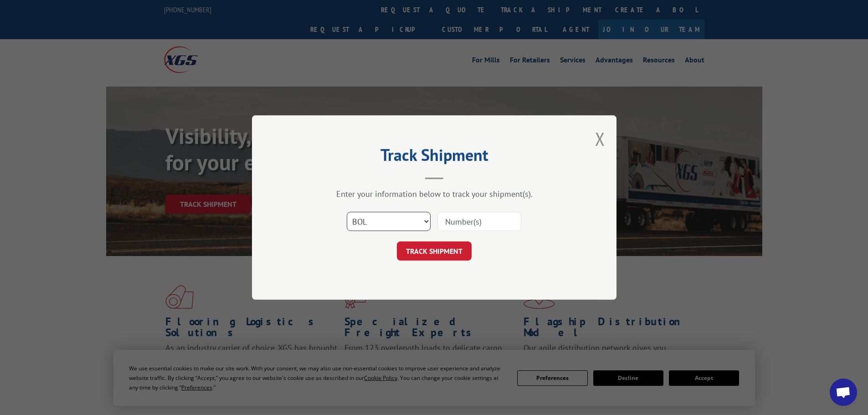 The image size is (868, 415). I want to click on div: Open chat, so click(844, 392).